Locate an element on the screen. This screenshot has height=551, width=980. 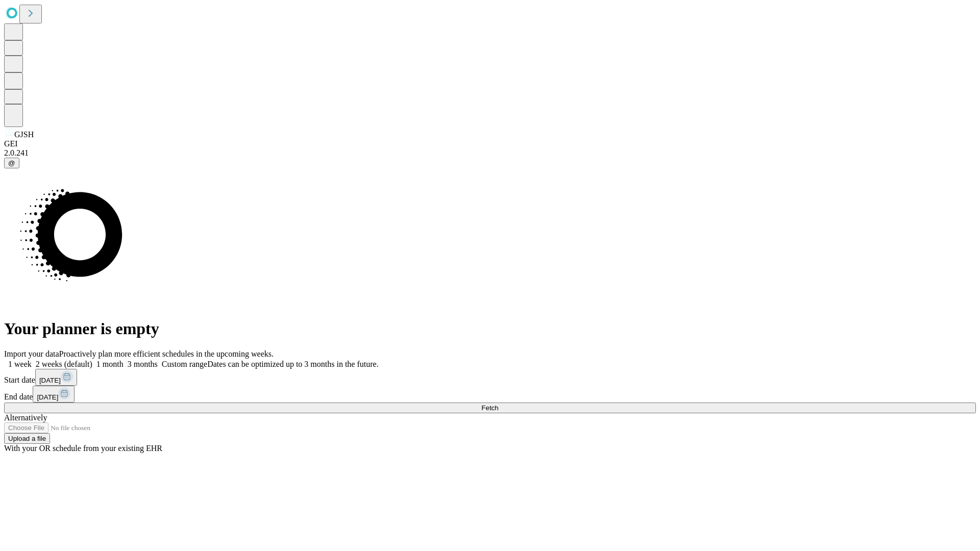
div: GEI is located at coordinates (490, 144).